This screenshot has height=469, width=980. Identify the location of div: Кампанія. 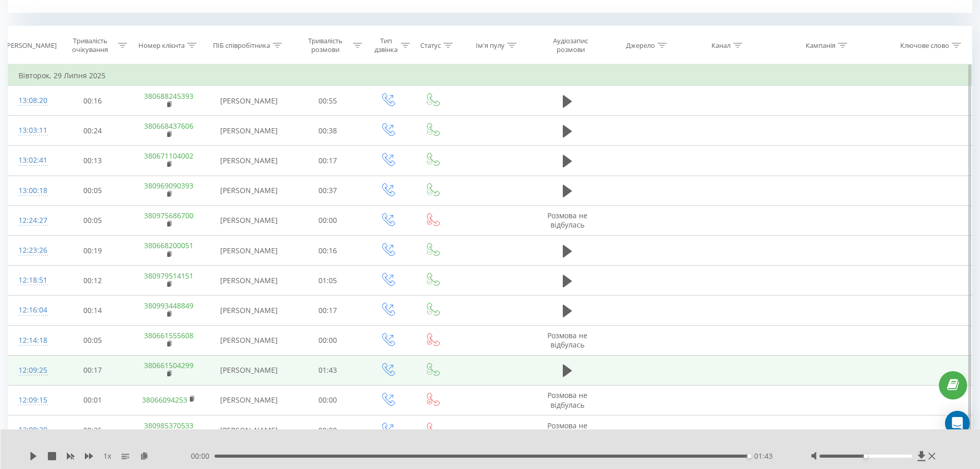
(820, 46).